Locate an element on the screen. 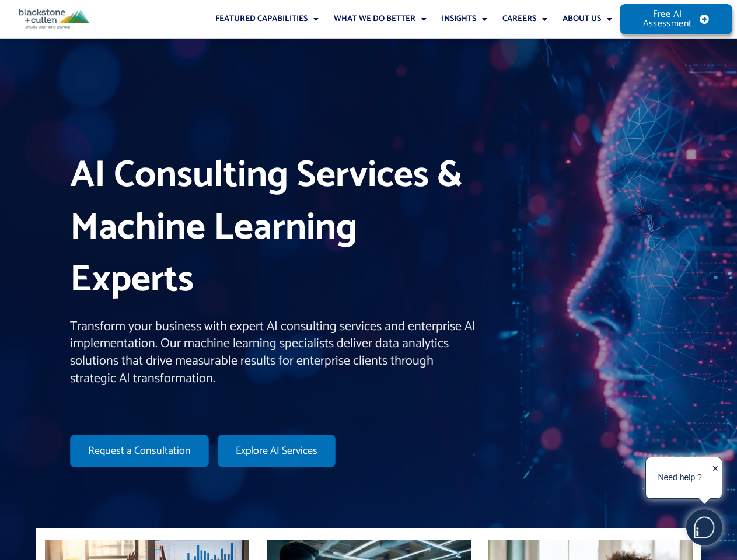  p: Transform your business with expert AI consulting services and enterprise AI implementation. Our ... is located at coordinates (273, 353).